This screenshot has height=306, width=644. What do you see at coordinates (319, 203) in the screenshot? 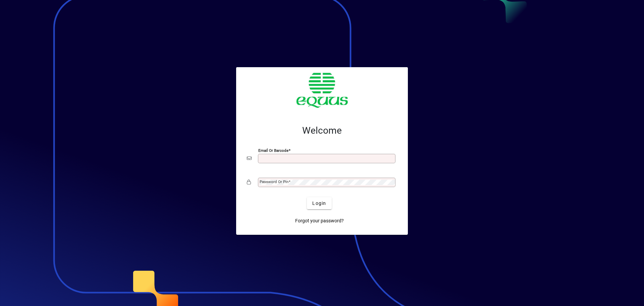
I see `button: Login` at bounding box center [319, 203].